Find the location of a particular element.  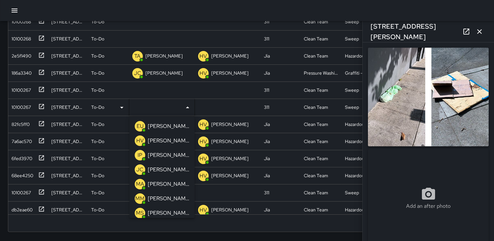

div: Graffiti - Public is located at coordinates (360, 73).